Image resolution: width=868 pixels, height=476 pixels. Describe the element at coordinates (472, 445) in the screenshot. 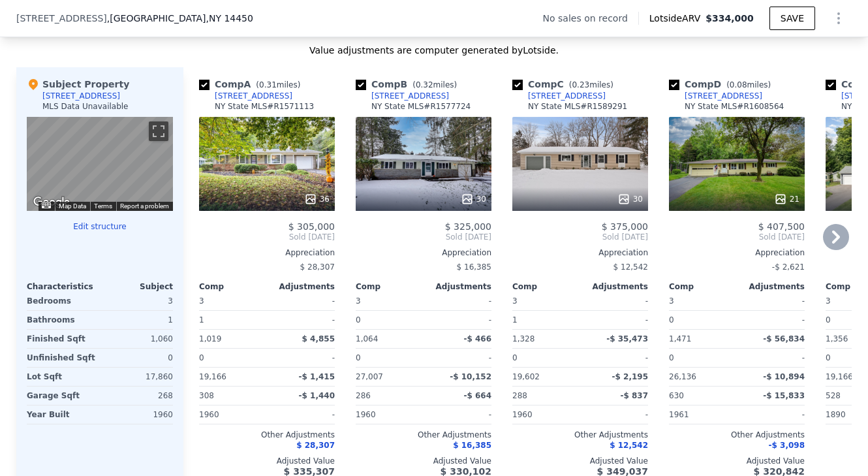

I see `span: $ 16,385` at that location.